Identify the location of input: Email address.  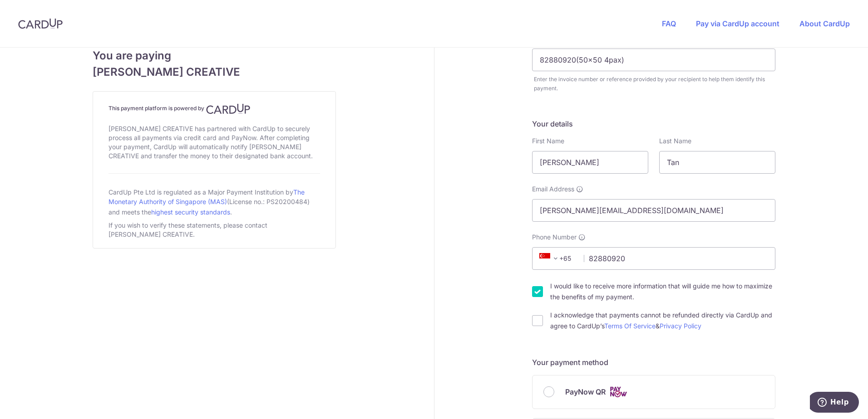
(653, 210).